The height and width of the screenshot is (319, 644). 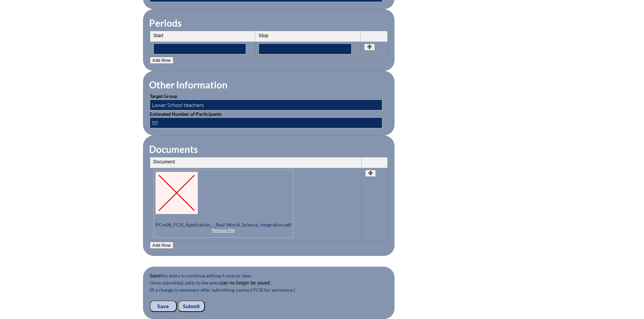 What do you see at coordinates (223, 231) in the screenshot?
I see `a: Remove File` at bounding box center [223, 231].